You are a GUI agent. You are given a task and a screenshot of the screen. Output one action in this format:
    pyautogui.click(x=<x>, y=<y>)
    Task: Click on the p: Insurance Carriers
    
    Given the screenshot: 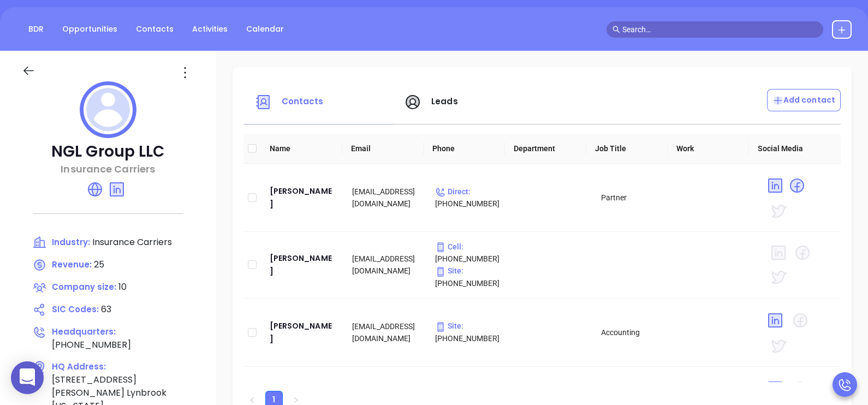 What is the action you would take?
    pyautogui.click(x=108, y=169)
    